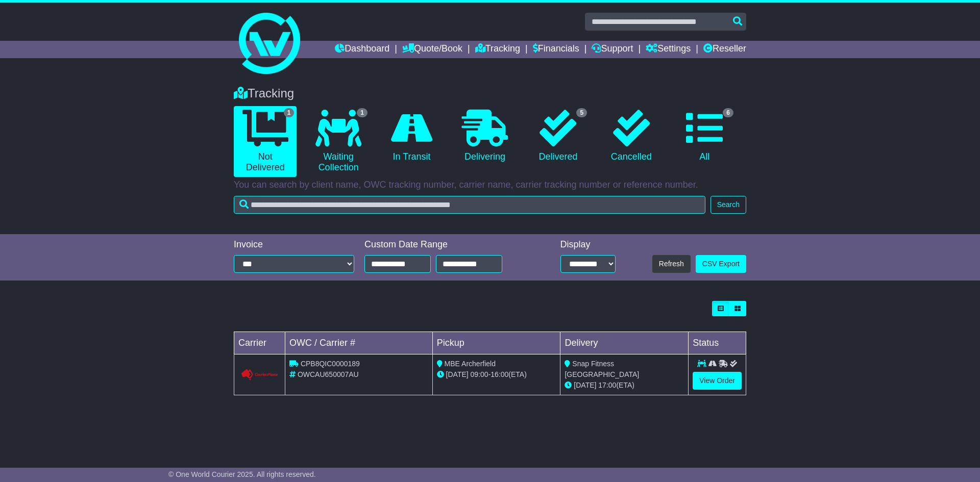  What do you see at coordinates (671, 264) in the screenshot?
I see `button: Refresh` at bounding box center [671, 264].